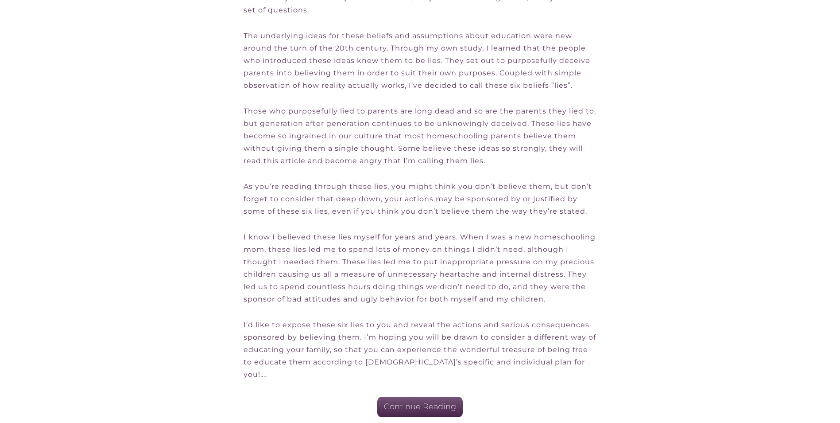  I want to click on a: Continue Reading, so click(420, 407).